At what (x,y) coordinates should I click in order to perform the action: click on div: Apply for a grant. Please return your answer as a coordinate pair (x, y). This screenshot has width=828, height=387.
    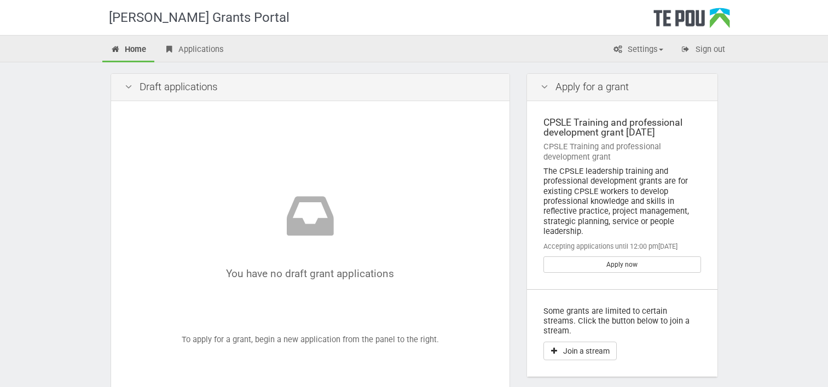
    Looking at the image, I should click on (622, 88).